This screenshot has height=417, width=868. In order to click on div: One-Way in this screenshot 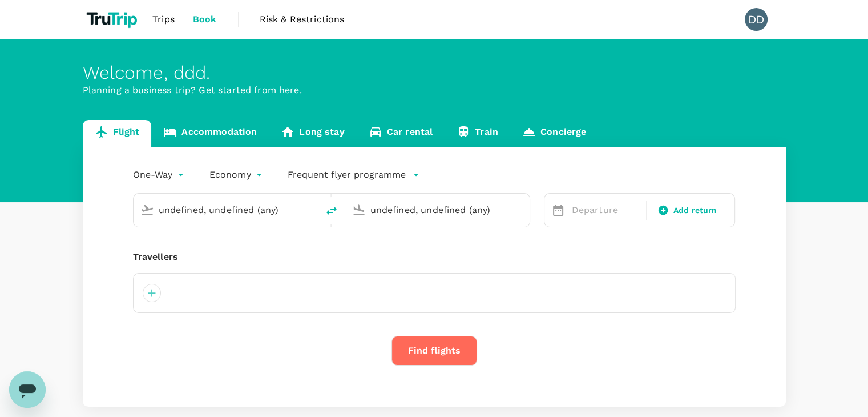, I will do `click(160, 175)`.